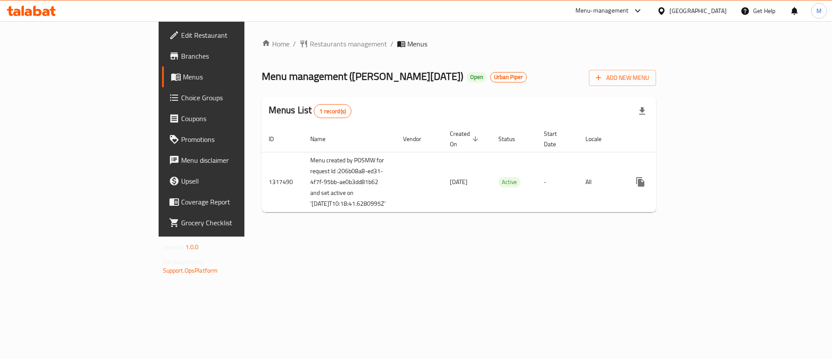 Image resolution: width=832 pixels, height=359 pixels. Describe the element at coordinates (343, 44) in the screenshot. I see `a: Restaurants management` at that location.